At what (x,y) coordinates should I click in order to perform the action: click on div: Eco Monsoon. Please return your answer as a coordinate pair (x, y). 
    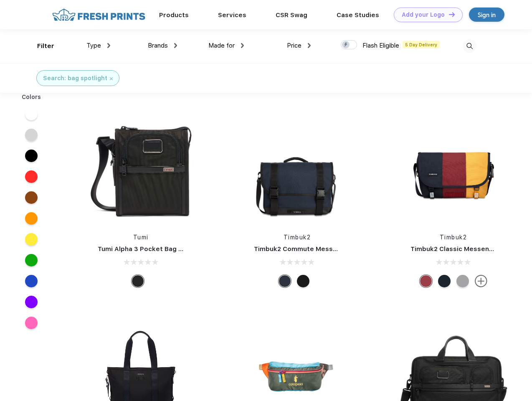
    Looking at the image, I should click on (444, 281).